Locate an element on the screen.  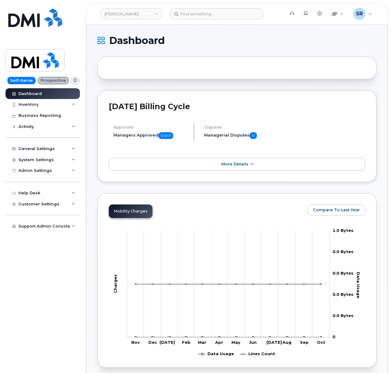
span: More Details is located at coordinates (235, 164).